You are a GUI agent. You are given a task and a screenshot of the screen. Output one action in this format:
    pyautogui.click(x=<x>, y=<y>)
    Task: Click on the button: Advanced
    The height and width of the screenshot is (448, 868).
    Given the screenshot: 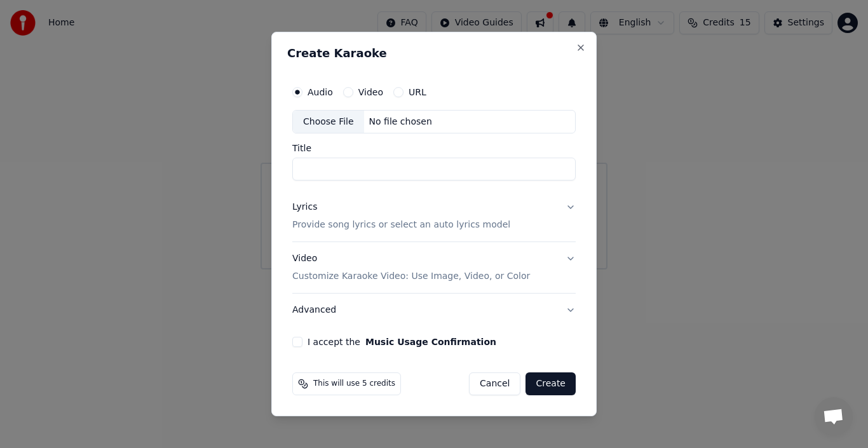 What is the action you would take?
    pyautogui.click(x=434, y=310)
    